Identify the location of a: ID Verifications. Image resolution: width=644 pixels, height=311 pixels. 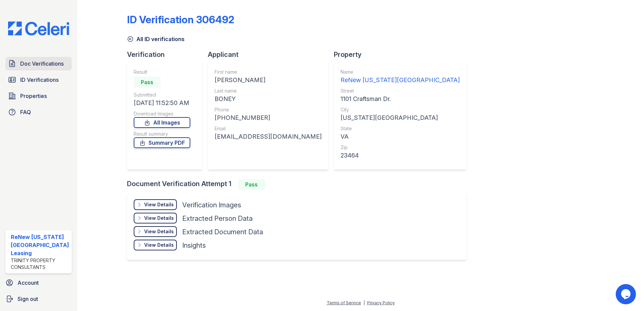
(38, 80).